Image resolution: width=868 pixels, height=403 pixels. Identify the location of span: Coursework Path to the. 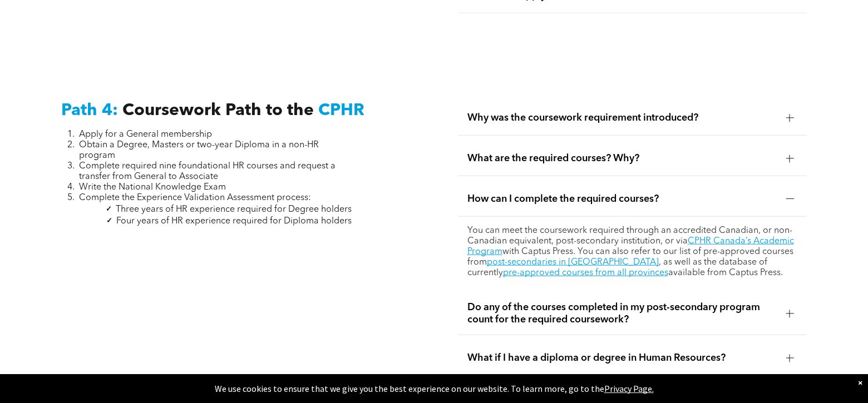
(218, 111).